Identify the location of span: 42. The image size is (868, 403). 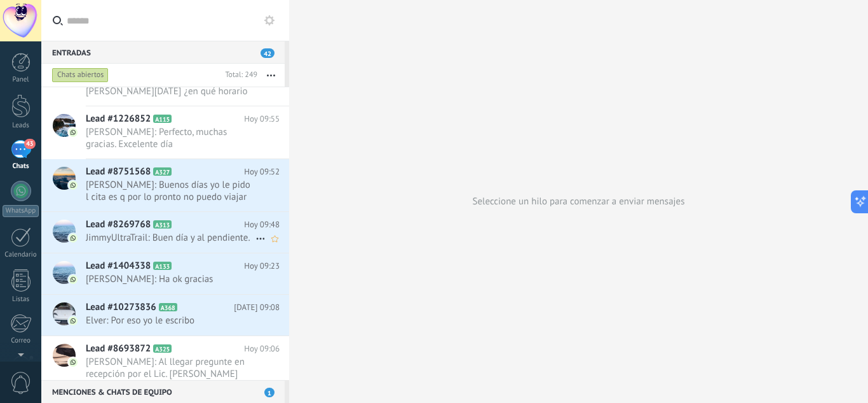
(268, 53).